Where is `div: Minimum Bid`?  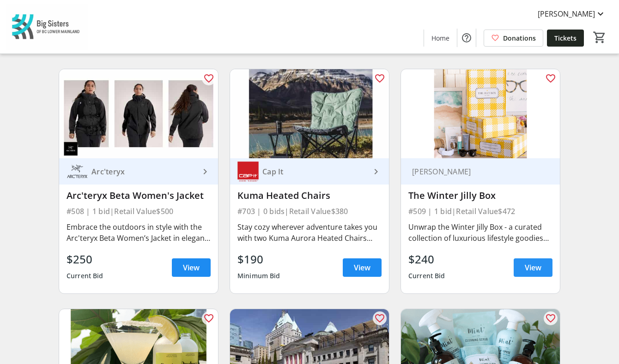
div: Minimum Bid is located at coordinates (259, 276).